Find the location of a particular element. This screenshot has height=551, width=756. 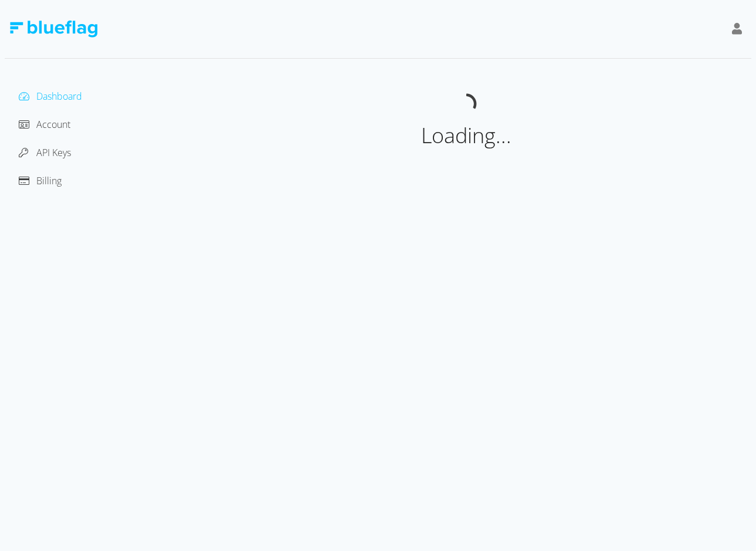

span: API Keys is located at coordinates (54, 152).